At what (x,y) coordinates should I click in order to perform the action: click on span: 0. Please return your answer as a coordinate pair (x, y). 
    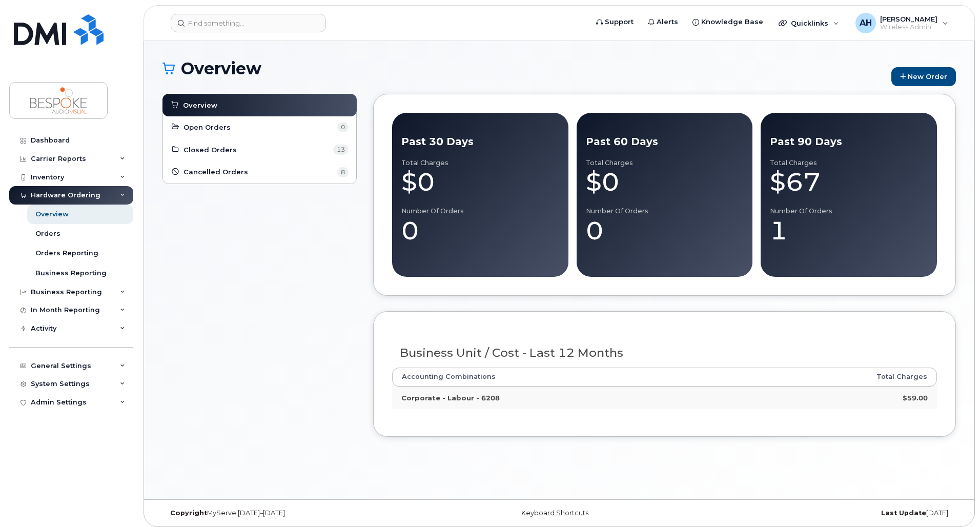
    Looking at the image, I should click on (343, 127).